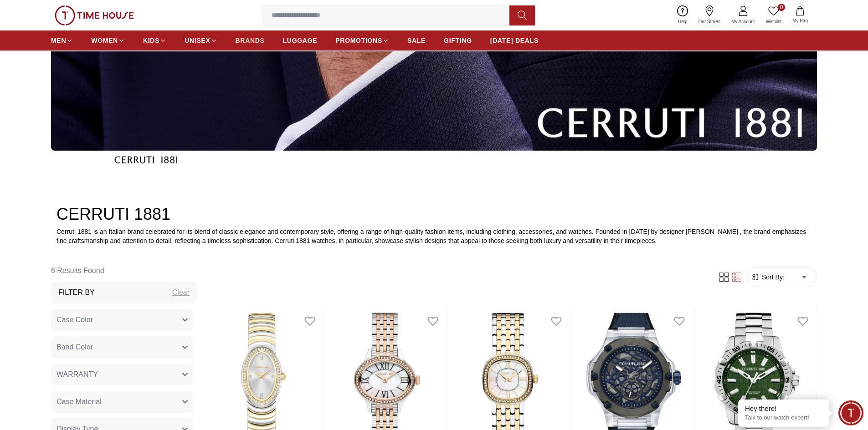 This screenshot has width=868, height=430. I want to click on a: Help, so click(682, 15).